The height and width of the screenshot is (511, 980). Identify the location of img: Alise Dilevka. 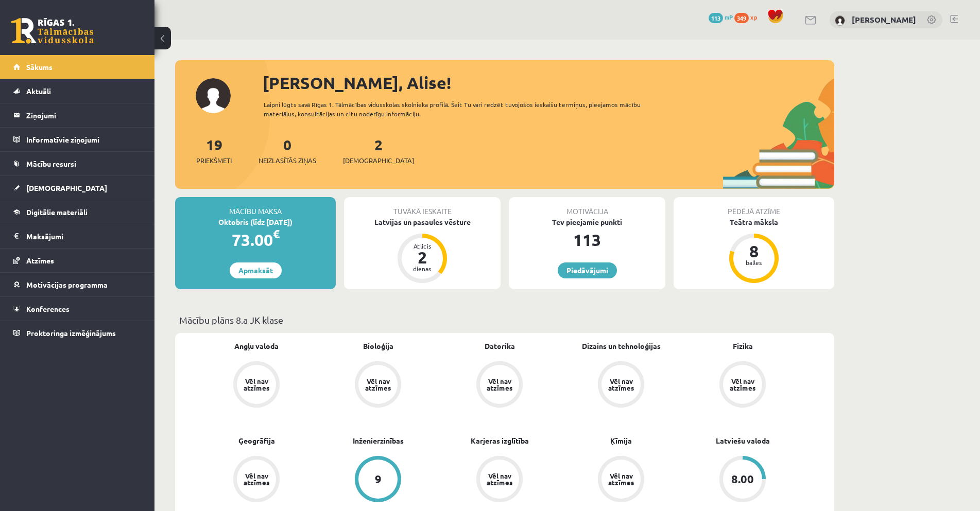
(840, 20).